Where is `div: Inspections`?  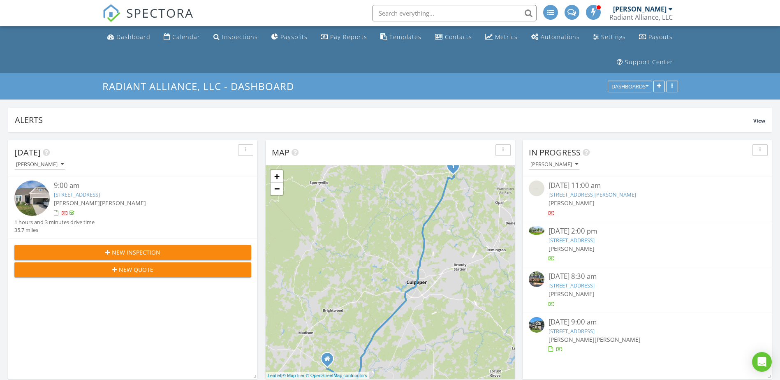
div: Inspections is located at coordinates (240, 37).